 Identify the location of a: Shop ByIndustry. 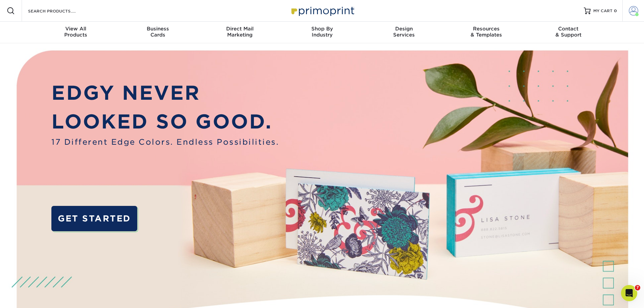
(322, 32).